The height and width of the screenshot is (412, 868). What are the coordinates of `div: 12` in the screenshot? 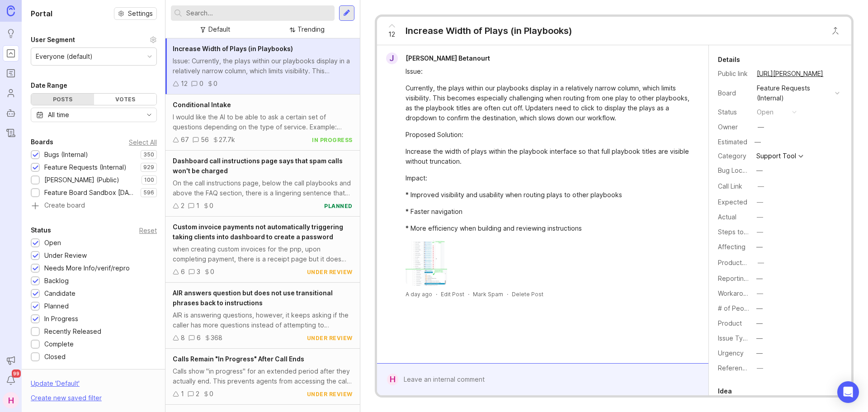 It's located at (184, 84).